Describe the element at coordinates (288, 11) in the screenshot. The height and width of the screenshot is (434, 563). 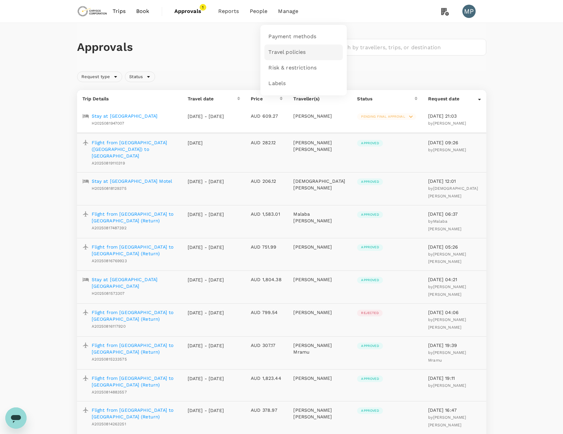
I see `span: Manage` at that location.